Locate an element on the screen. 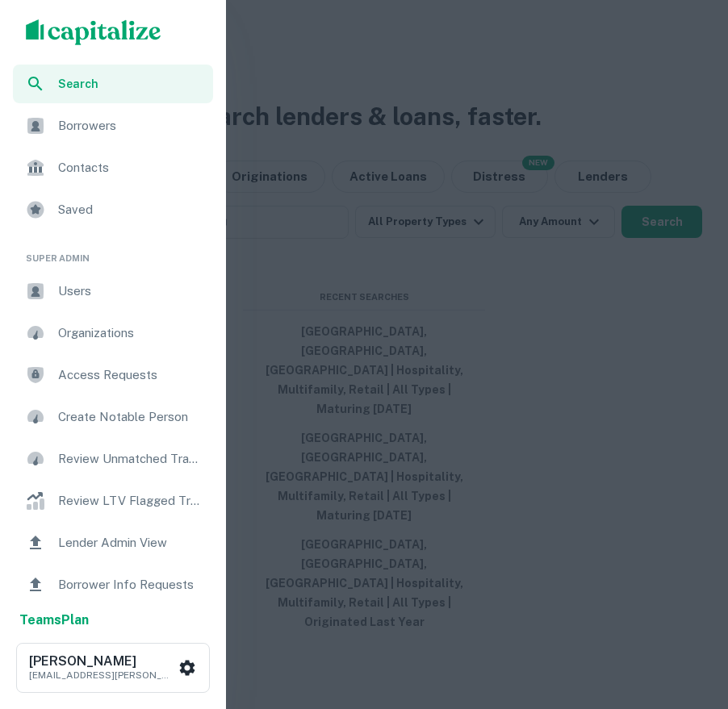 The width and height of the screenshot is (728, 709). span: Contacts is located at coordinates (130, 167).